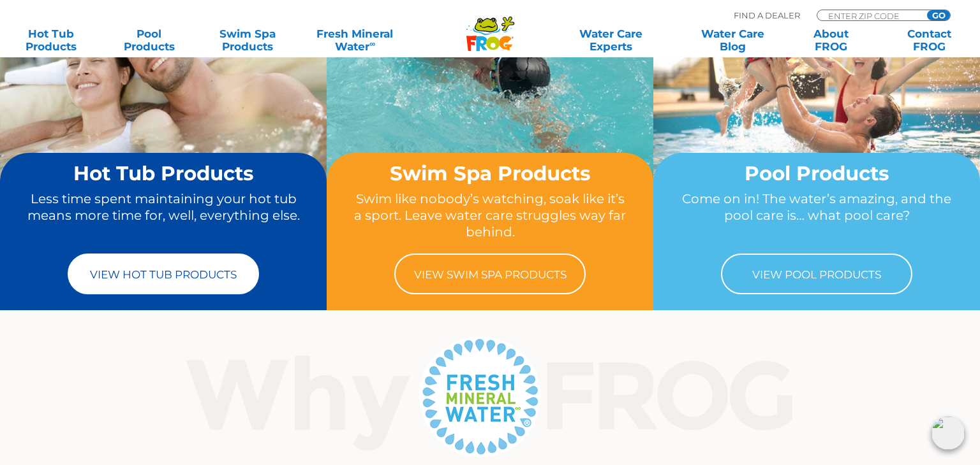 The height and width of the screenshot is (465, 980). Describe the element at coordinates (929, 40) in the screenshot. I see `a: ContactFROG` at that location.